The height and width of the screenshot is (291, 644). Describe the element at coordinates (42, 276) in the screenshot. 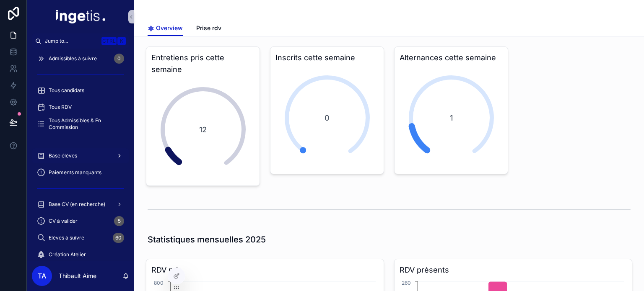

I see `span: TA` at that location.